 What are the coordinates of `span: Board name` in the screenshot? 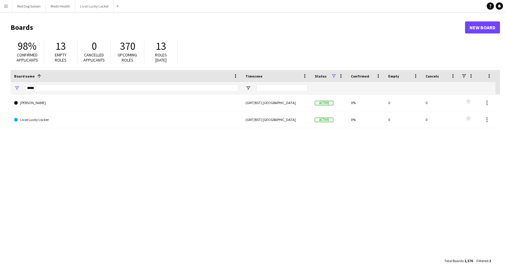 It's located at (24, 76).